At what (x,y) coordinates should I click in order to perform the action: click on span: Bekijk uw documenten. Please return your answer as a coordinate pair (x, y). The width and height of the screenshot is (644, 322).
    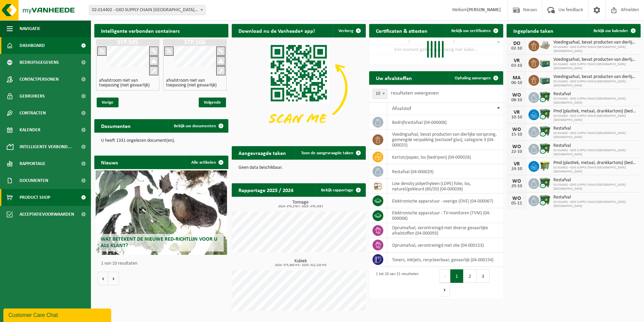
    Looking at the image, I should click on (194, 126).